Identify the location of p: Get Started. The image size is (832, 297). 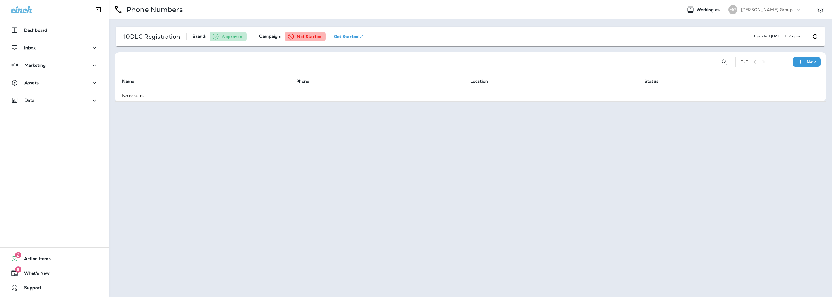
(350, 37).